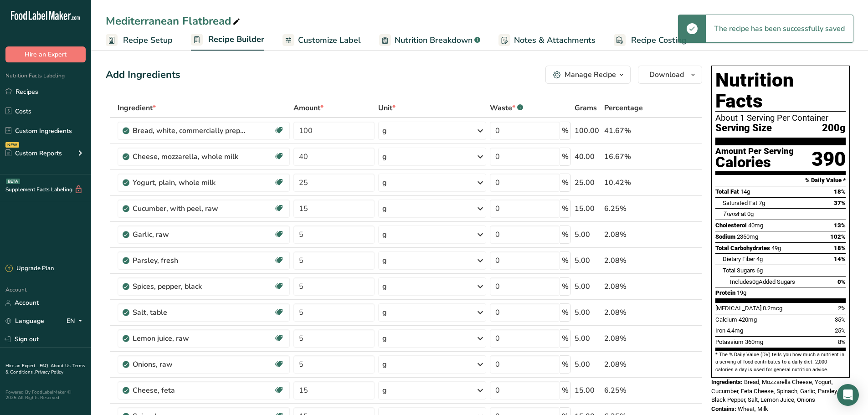 This screenshot has width=868, height=415. I want to click on a: Recipe Setup, so click(139, 40).